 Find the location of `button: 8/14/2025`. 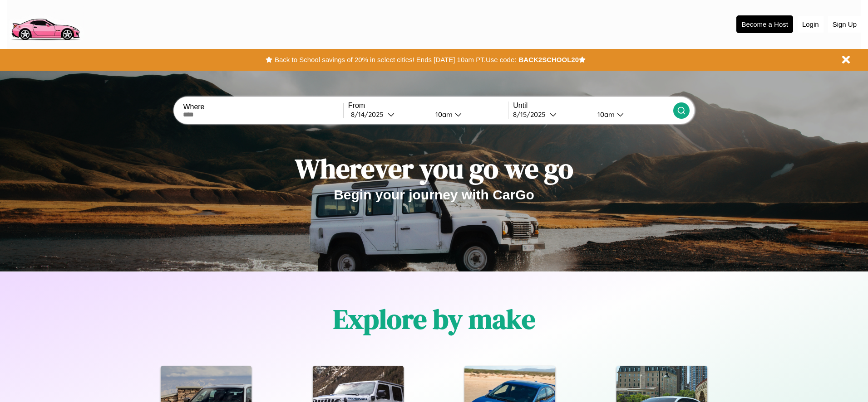

button: 8/14/2025 is located at coordinates (388, 114).